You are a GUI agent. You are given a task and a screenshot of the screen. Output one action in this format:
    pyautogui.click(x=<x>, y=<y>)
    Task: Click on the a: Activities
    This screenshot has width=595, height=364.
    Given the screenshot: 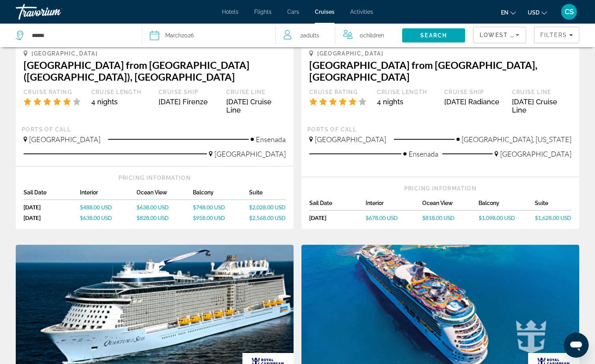 What is the action you would take?
    pyautogui.click(x=362, y=12)
    